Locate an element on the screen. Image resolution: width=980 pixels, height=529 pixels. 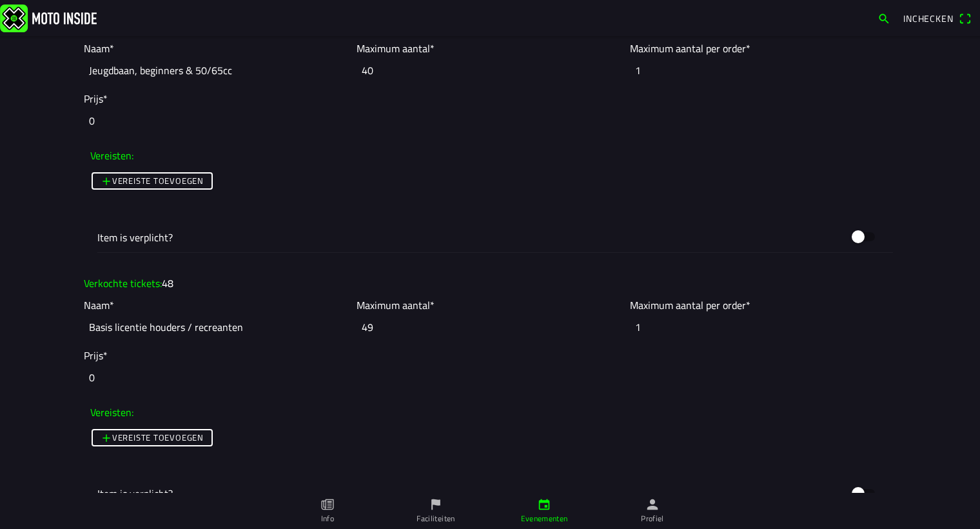
ion-icon: calendar is located at coordinates (544, 504).